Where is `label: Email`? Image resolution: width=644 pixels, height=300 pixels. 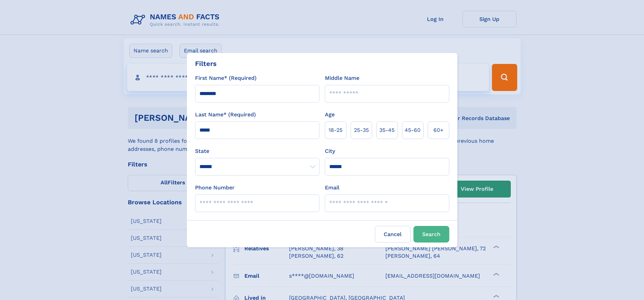 label: Email is located at coordinates (332, 188).